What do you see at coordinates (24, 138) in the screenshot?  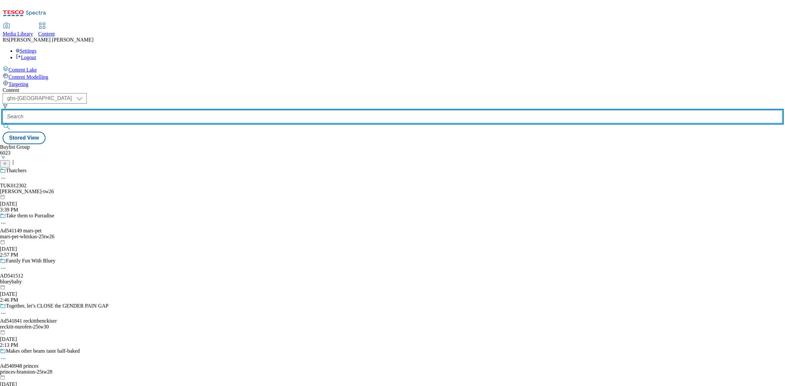 I see `button: Stored View` at bounding box center [24, 138].